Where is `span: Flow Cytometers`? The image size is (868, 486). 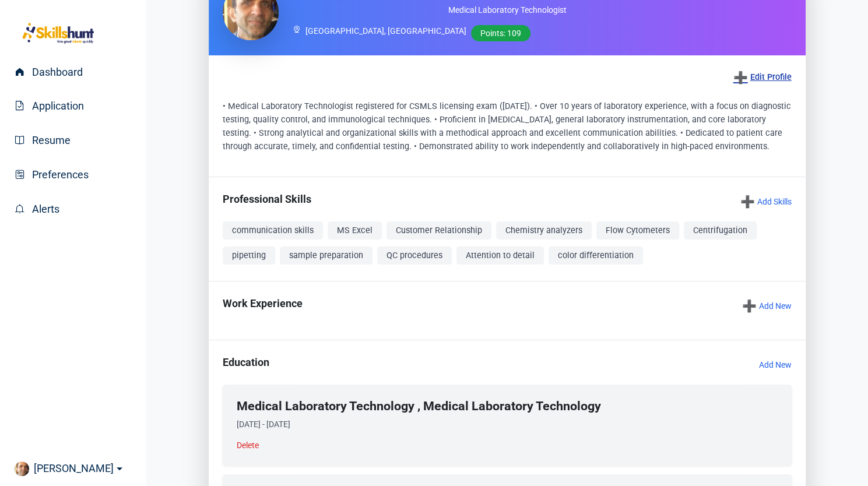
span: Flow Cytometers is located at coordinates (638, 230).